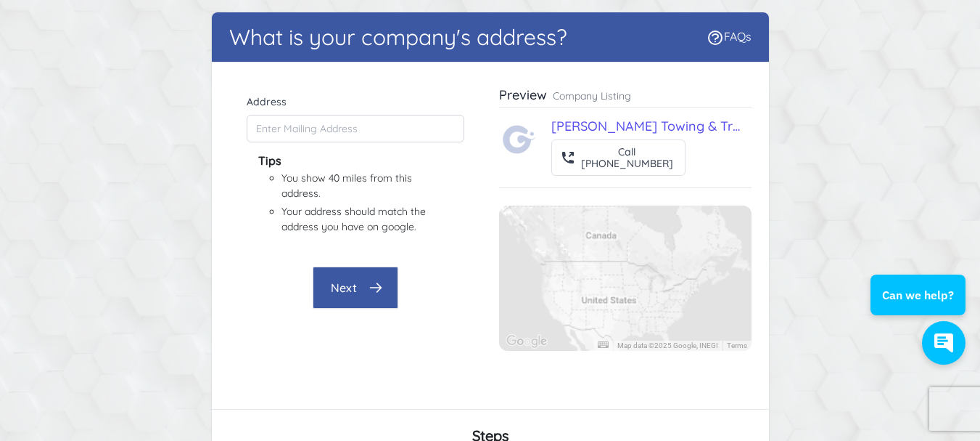  What do you see at coordinates (523, 95) in the screenshot?
I see `h3: Preview` at bounding box center [523, 95].